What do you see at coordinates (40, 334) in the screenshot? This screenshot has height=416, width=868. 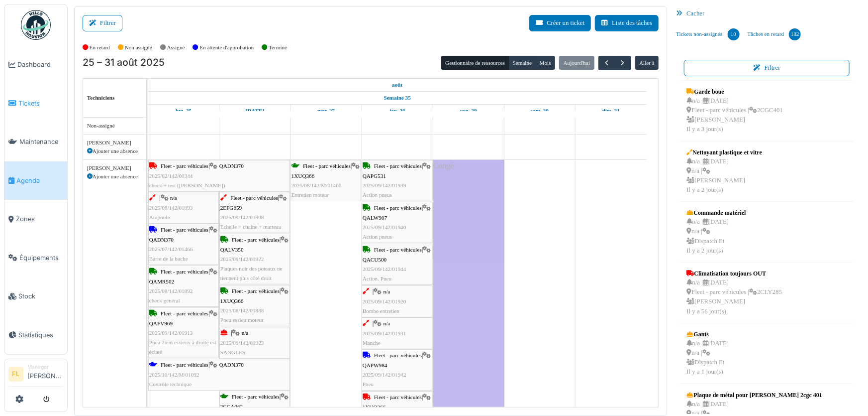 I see `span: Statistiques` at bounding box center [40, 334].